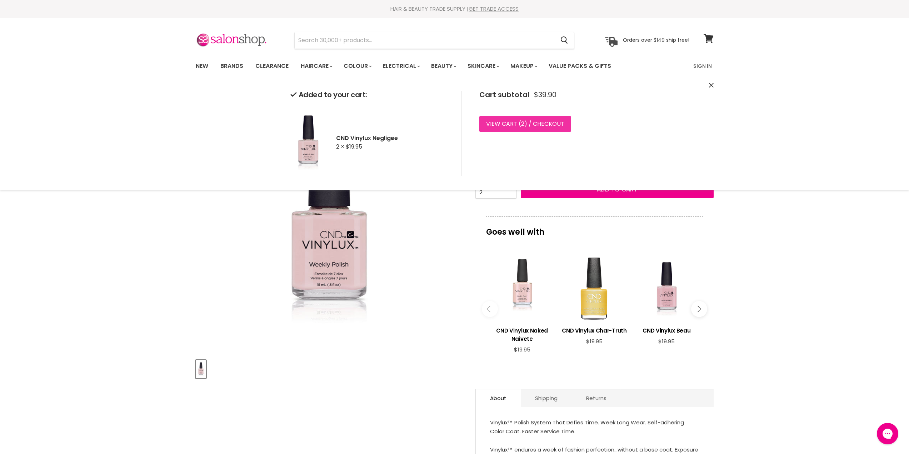  What do you see at coordinates (401, 66) in the screenshot?
I see `a: Electrical` at bounding box center [401, 66].